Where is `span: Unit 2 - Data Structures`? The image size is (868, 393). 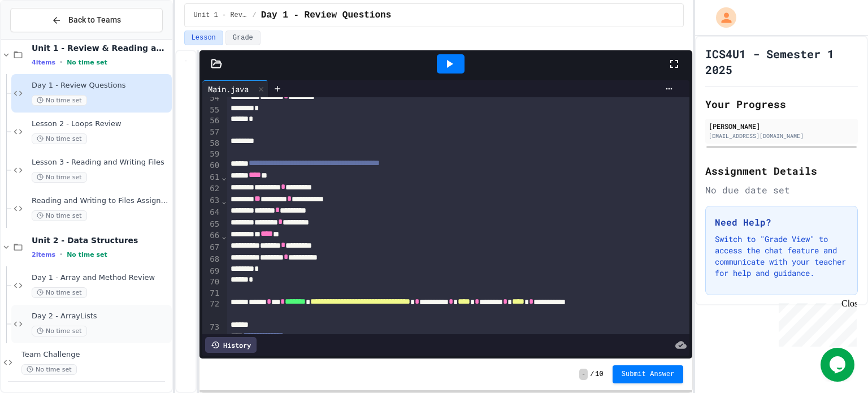 span: Unit 2 - Data Structures is located at coordinates (101, 240).